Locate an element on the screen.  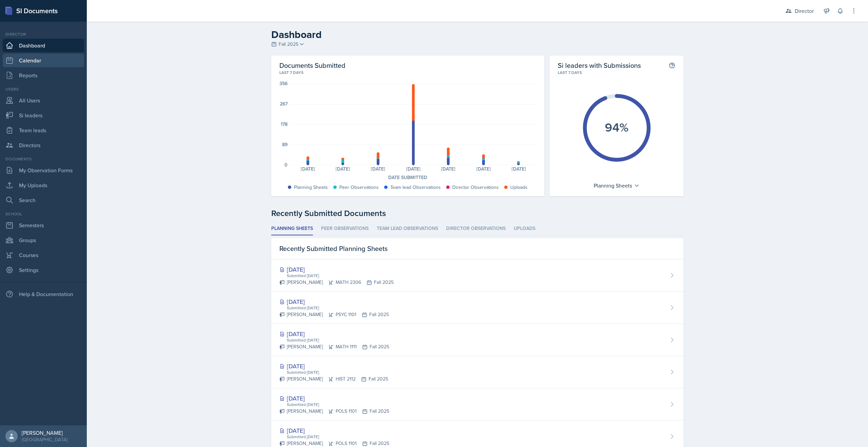
a: Si leaders is located at coordinates (44, 115).